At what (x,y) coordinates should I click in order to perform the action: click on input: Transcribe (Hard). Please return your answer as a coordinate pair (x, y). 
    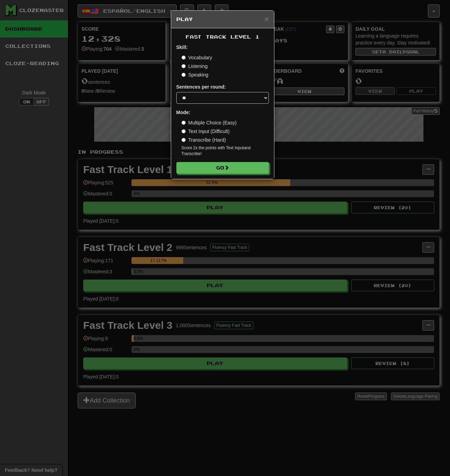
    Looking at the image, I should click on (184, 140).